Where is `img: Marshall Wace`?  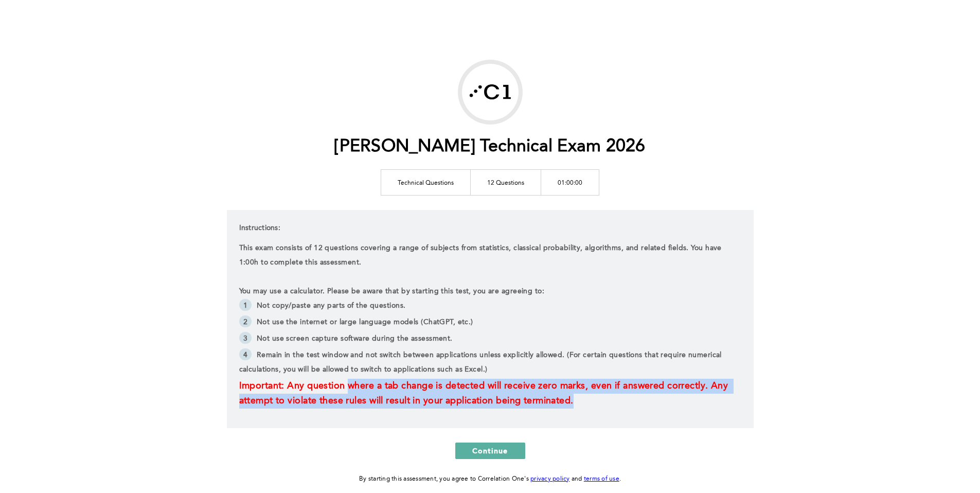 img: Marshall Wace is located at coordinates (490, 92).